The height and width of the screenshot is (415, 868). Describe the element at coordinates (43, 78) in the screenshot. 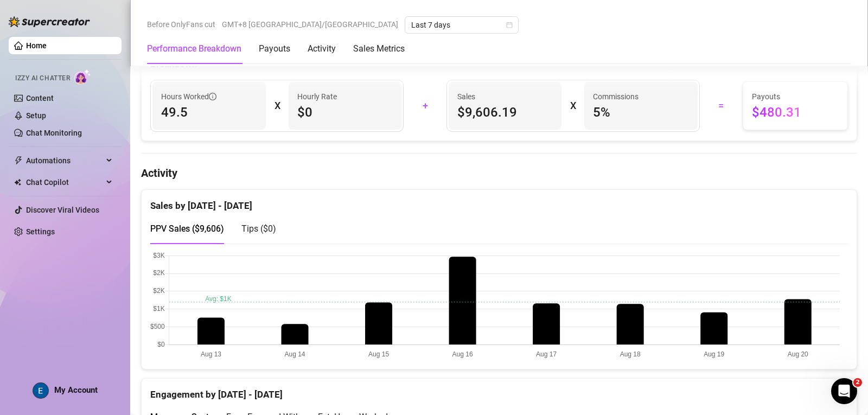

I see `span: Izzy AI Chatter` at that location.